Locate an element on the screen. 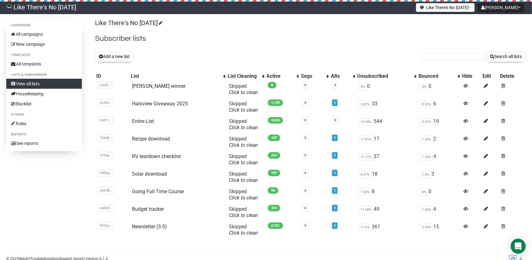 The width and height of the screenshot is (532, 260). span: 11.6% is located at coordinates (365, 227).